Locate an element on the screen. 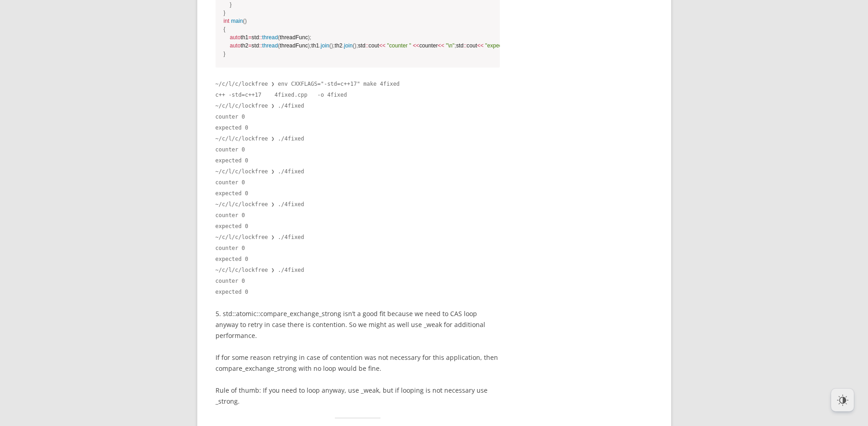  code: ~/c/l/c/lockfree ❯ env CXXFLAGS="-std=c++17" make 4fixed c++ -std=c++17 4fixed.cpp -o 4fixed ~/c/... is located at coordinates (358, 188).